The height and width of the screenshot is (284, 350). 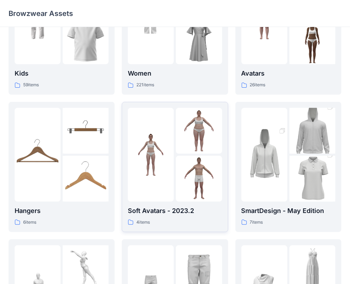 I want to click on a: folder 1folder 2folder 3SmartDesign - May Edition7items, so click(x=288, y=167).